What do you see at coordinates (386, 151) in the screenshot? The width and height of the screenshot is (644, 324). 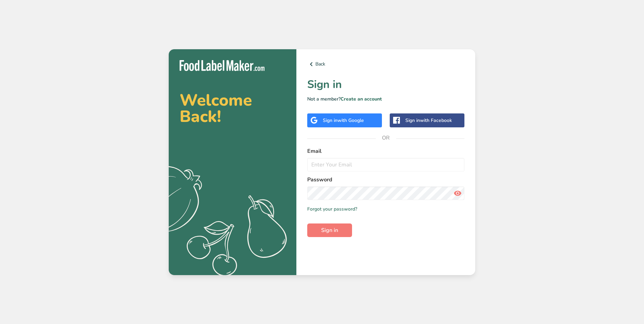 I see `label: Email` at bounding box center [386, 151].